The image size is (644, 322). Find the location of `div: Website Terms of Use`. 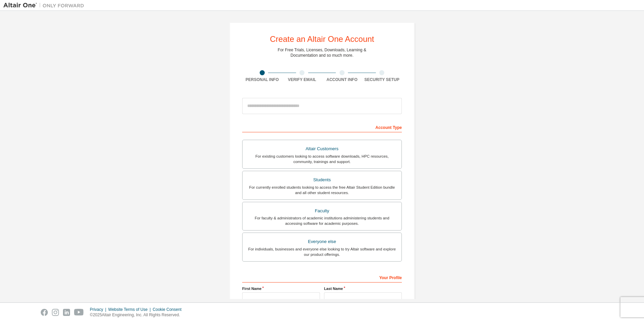

div: Website Terms of Use is located at coordinates (131, 309).